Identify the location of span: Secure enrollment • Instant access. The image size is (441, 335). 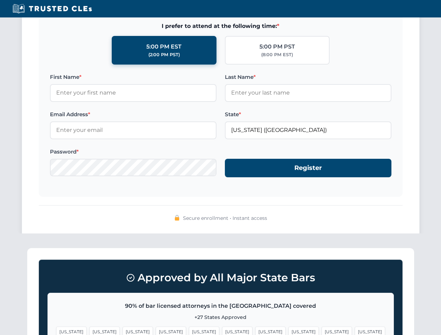
(225, 218).